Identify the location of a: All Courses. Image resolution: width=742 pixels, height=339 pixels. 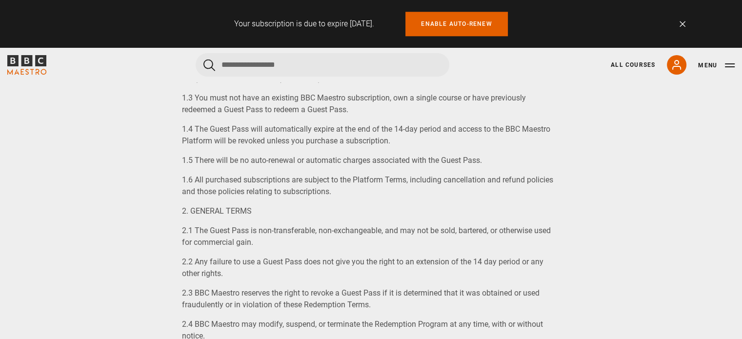
(633, 65).